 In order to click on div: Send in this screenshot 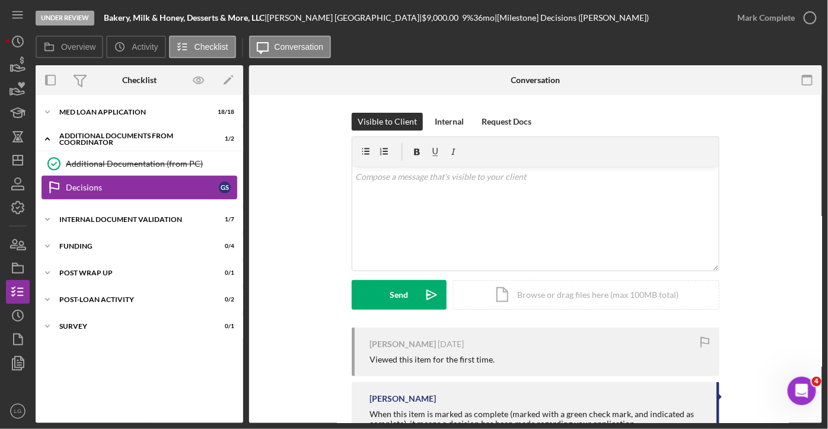, I will do `click(399, 295)`.